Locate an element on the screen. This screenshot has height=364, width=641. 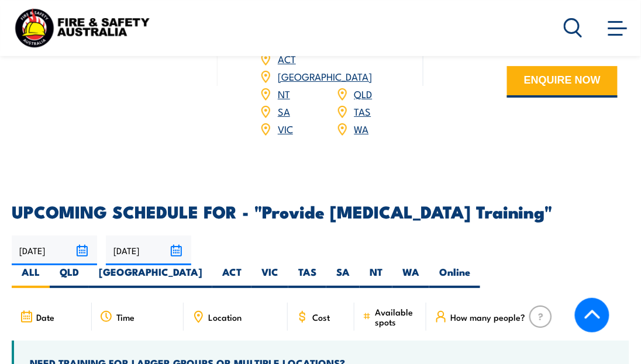
span: Time is located at coordinates (125, 317).